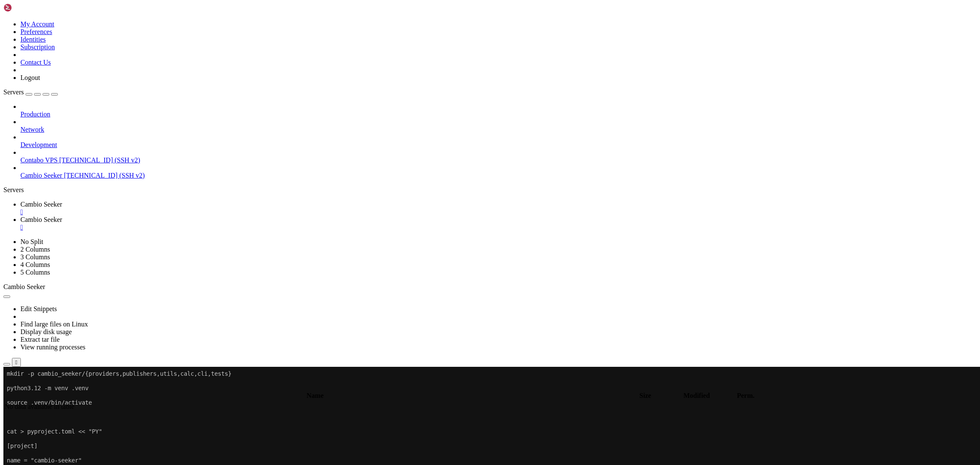 This screenshot has width=980, height=465. What do you see at coordinates (39, 144) in the screenshot?
I see `span: Development` at bounding box center [39, 144].